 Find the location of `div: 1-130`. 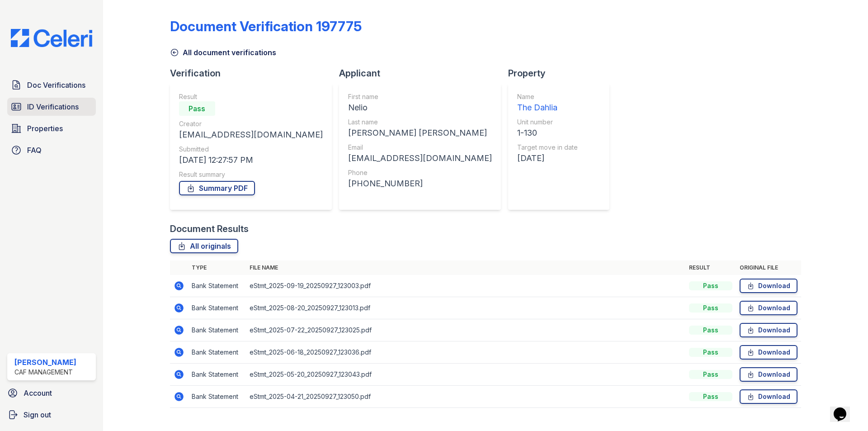

div: 1-130 is located at coordinates (547, 133).